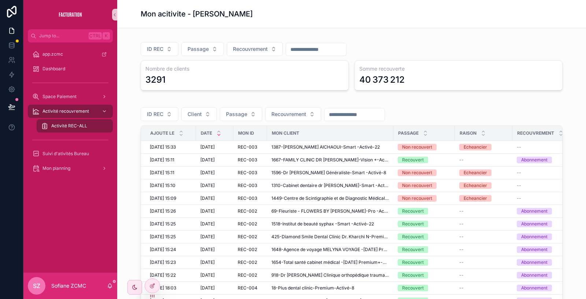 This screenshot has width=586, height=299. What do you see at coordinates (323, 224) in the screenshot?
I see `span: 1518-Institut de beauté syphax -Smart -Activé-22` at bounding box center [323, 224].